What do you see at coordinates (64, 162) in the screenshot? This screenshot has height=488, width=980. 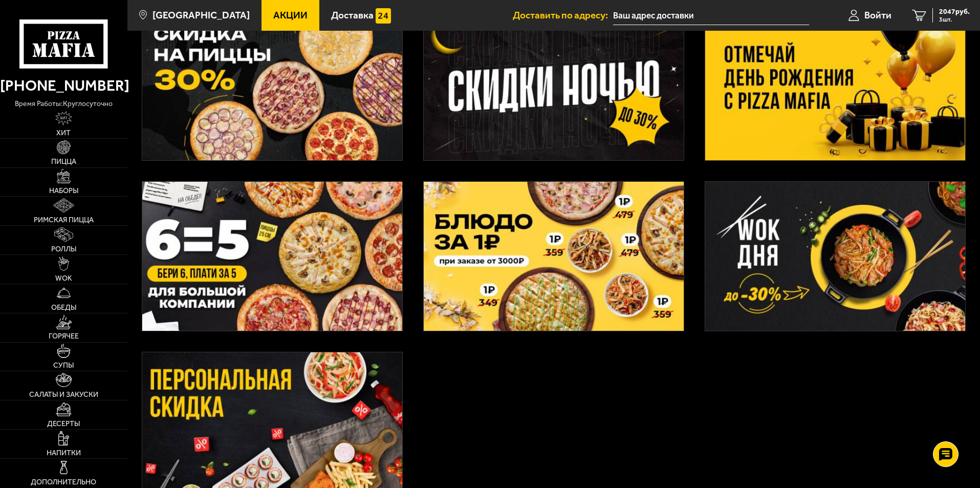 I see `span: Пицца` at bounding box center [64, 162].